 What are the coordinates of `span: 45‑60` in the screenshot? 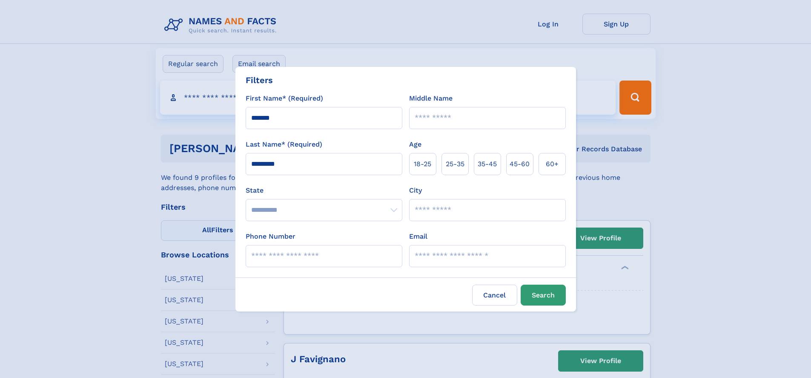 It's located at (520, 164).